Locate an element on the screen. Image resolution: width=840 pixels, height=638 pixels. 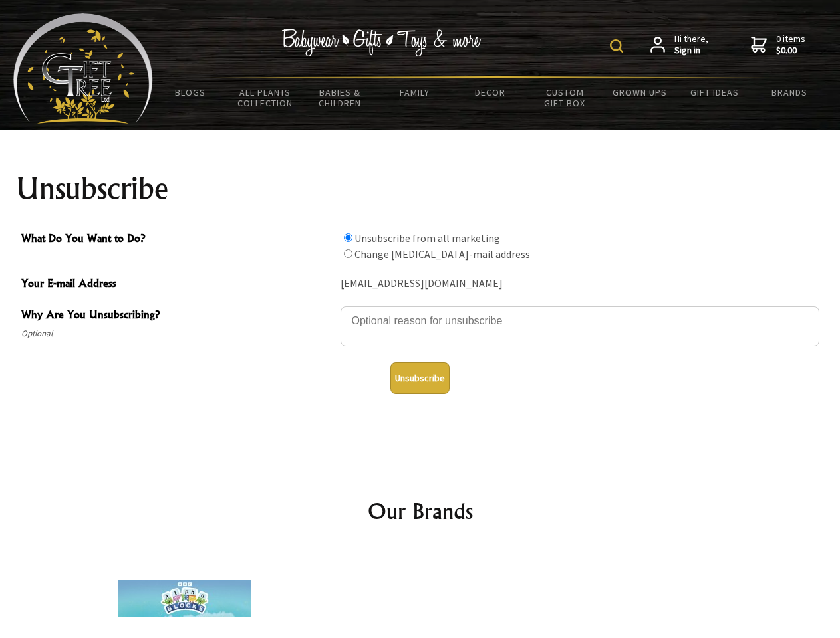
button: Unsubscribe is located at coordinates (419, 379).